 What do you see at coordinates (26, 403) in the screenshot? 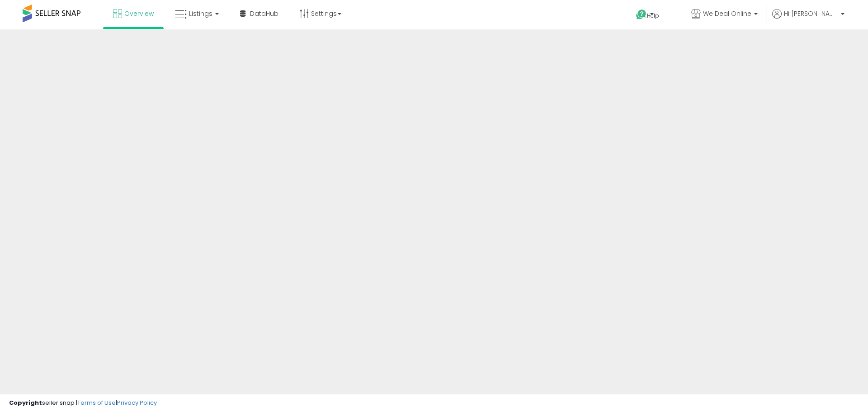
I see `strong: Copyright` at bounding box center [26, 403].